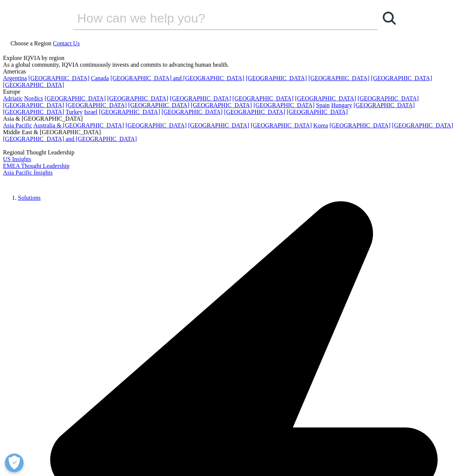 Image resolution: width=473 pixels, height=476 pixels. I want to click on a: Argentina, so click(15, 78).